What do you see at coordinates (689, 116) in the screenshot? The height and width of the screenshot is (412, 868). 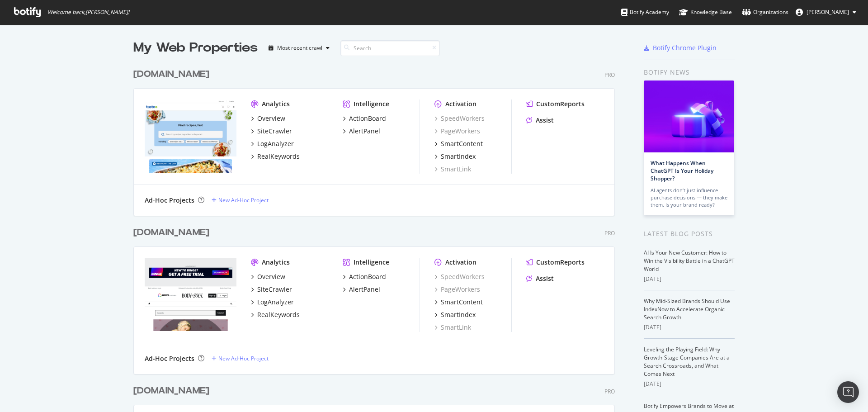 I see `img: What Happens When ChatGPT Is Your Holiday Shopper?` at bounding box center [689, 116].